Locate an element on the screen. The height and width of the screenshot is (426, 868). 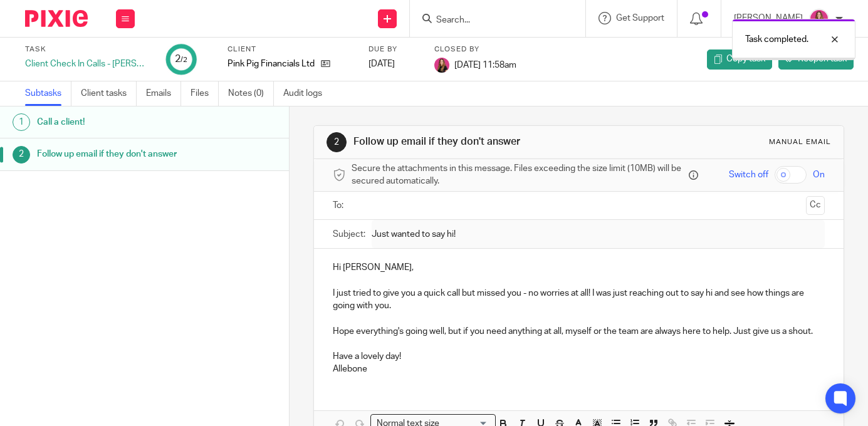
p: Pink Pig Financials Ltd is located at coordinates (270, 64).